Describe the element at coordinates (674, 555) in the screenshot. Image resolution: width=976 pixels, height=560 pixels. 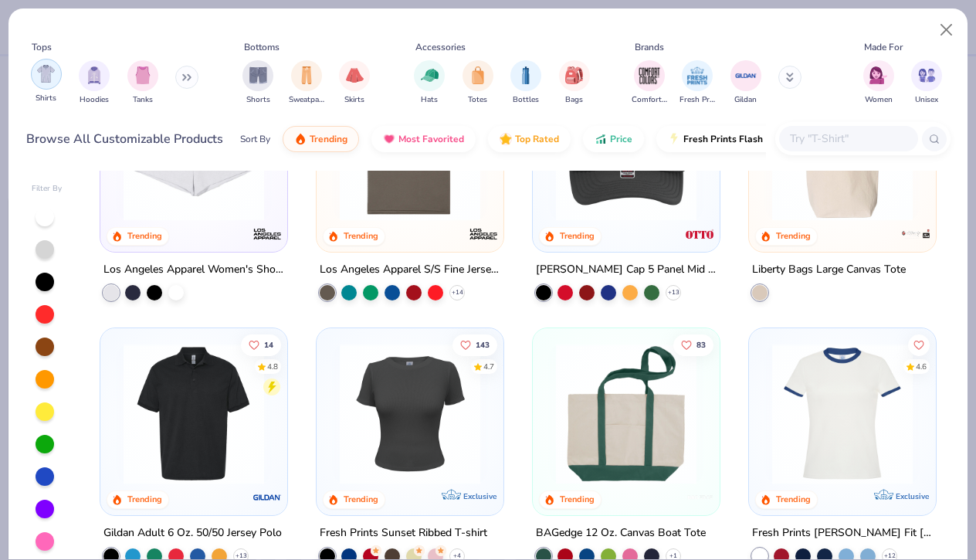
I see `span: + 1` at that location.